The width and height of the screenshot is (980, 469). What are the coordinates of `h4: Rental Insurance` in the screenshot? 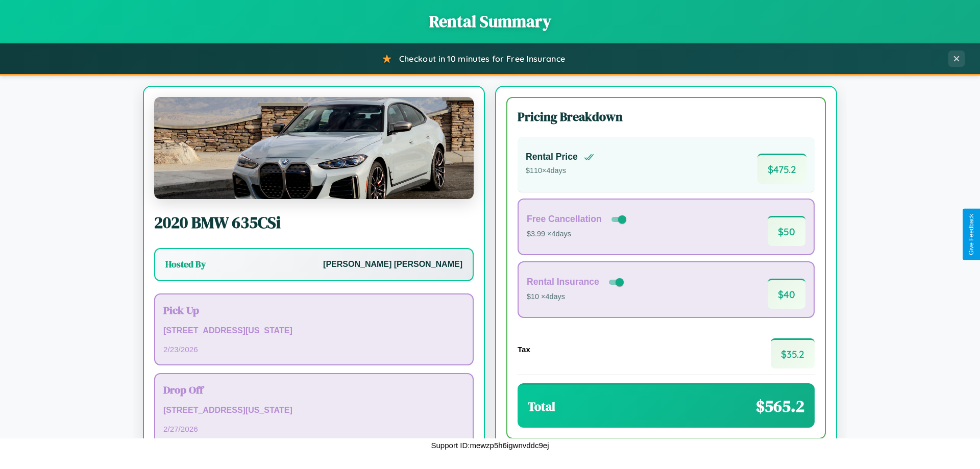 It's located at (563, 282).